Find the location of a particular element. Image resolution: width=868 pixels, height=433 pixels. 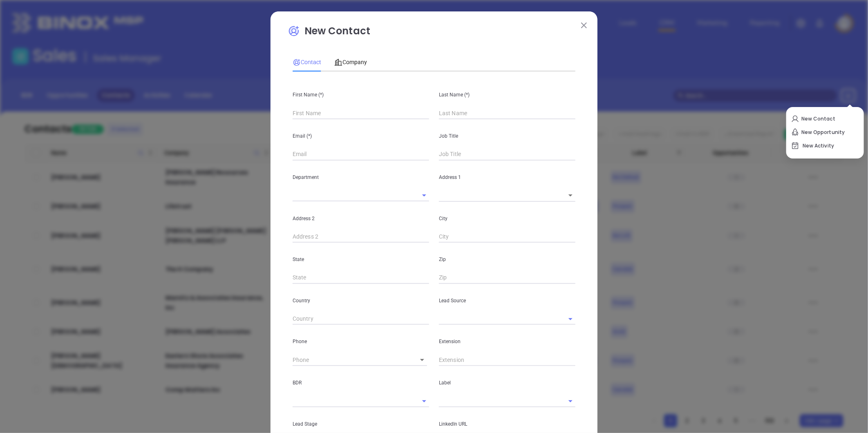

input: City is located at coordinates (508, 237).